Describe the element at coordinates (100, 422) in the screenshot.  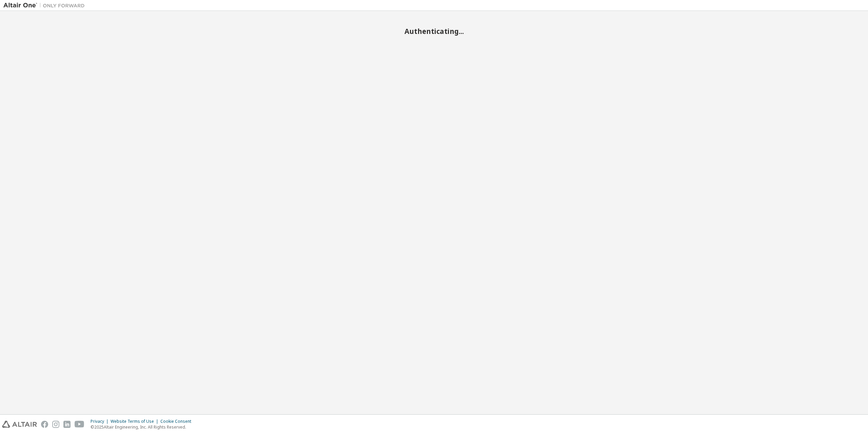
I see `div: Privacy` at that location.